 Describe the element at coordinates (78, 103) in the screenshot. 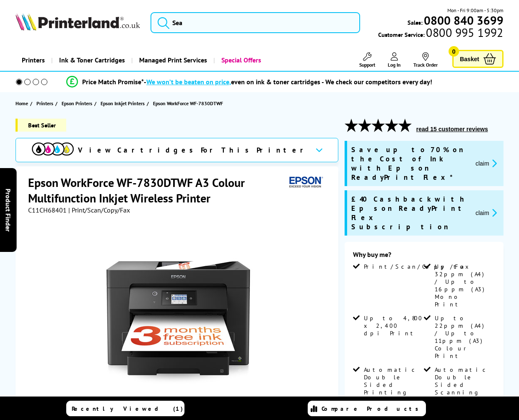

I see `a: Epson Printers` at that location.